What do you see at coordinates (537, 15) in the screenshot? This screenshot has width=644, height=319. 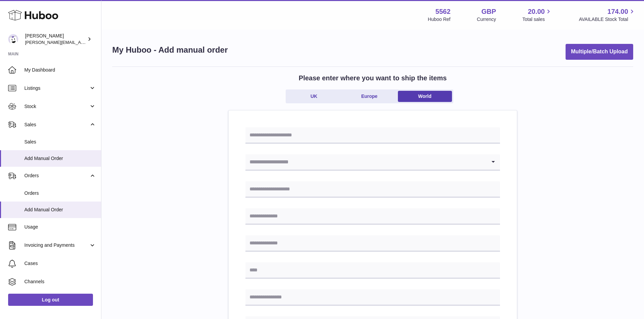 I see `a: 20.00 Total sales` at bounding box center [537, 15].